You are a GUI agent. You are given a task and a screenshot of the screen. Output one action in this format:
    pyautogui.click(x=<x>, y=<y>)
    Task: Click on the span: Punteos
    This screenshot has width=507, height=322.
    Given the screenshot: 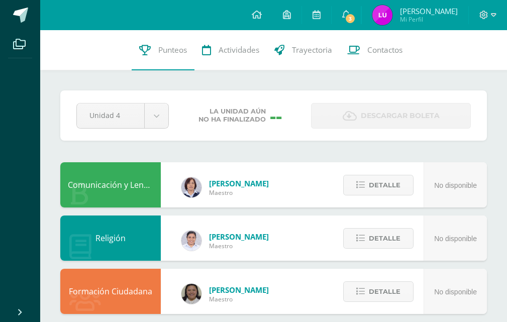 What is the action you would take?
    pyautogui.click(x=172, y=50)
    